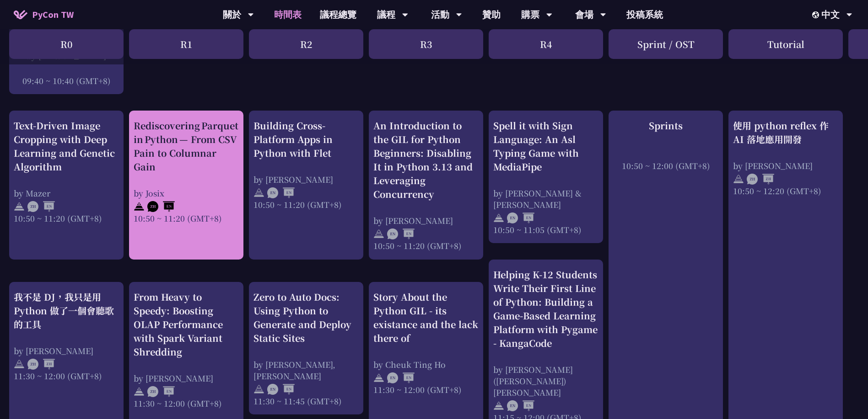 The width and height of the screenshot is (868, 419). I want to click on div: 10:50 ~ 11:05 (GMT+8), so click(546, 230).